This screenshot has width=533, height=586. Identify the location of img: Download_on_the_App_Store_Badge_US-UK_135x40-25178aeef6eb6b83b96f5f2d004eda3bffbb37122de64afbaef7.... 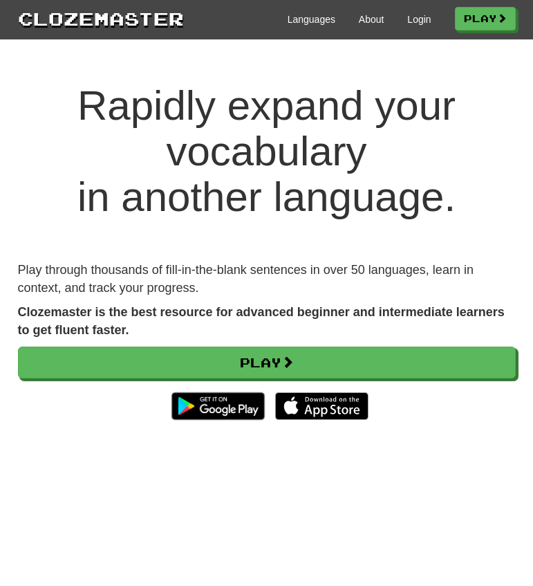
(322, 406).